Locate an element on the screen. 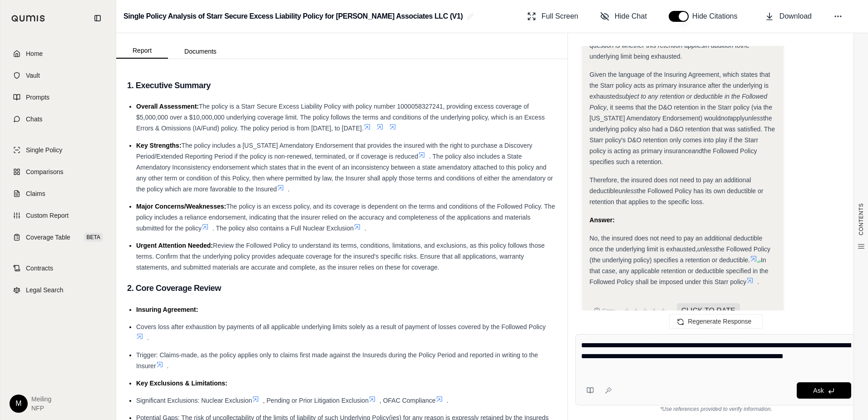  span: Prompts is located at coordinates (38, 97).